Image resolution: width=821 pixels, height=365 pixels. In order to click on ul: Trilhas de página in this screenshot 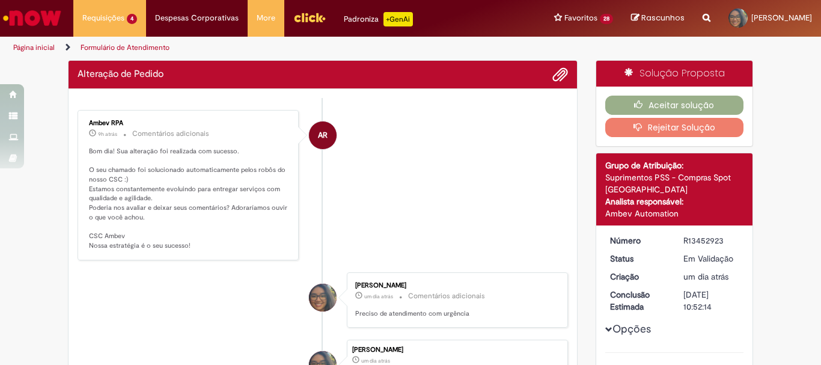, I will do `click(274, 48)`.